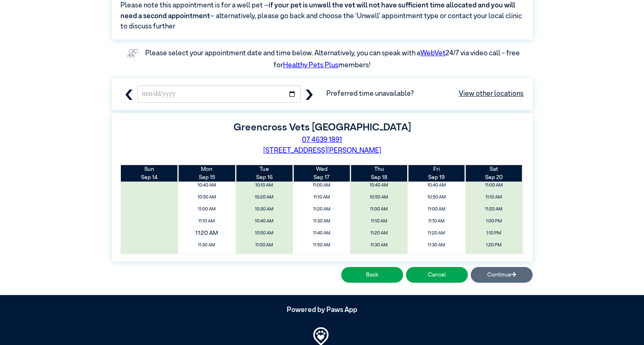  What do you see at coordinates (333, 59) in the screenshot?
I see `label: Please select your appointment date and time below. Alternatively, you can speak with a 24/7 via ...` at bounding box center [333, 59].